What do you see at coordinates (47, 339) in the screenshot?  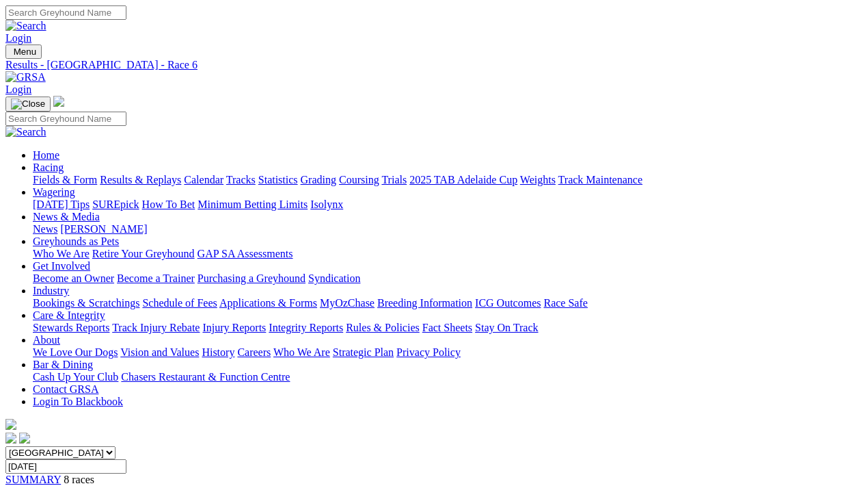 I see `a: About` at bounding box center [47, 339].